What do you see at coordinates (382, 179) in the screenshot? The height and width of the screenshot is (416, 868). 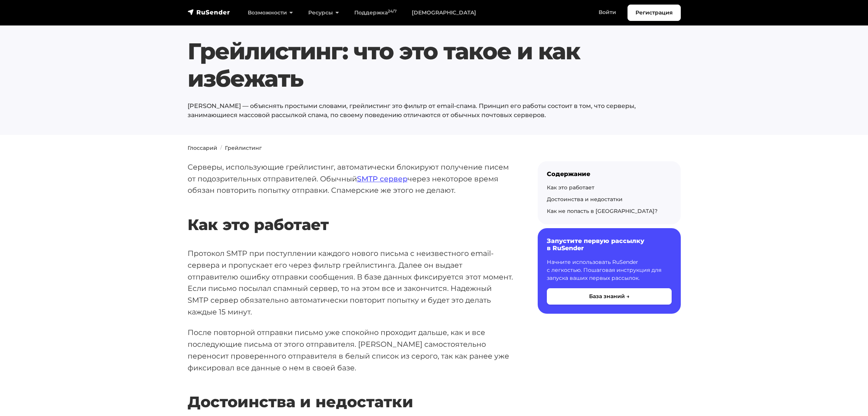 I see `a: SMTP сервер` at bounding box center [382, 179].